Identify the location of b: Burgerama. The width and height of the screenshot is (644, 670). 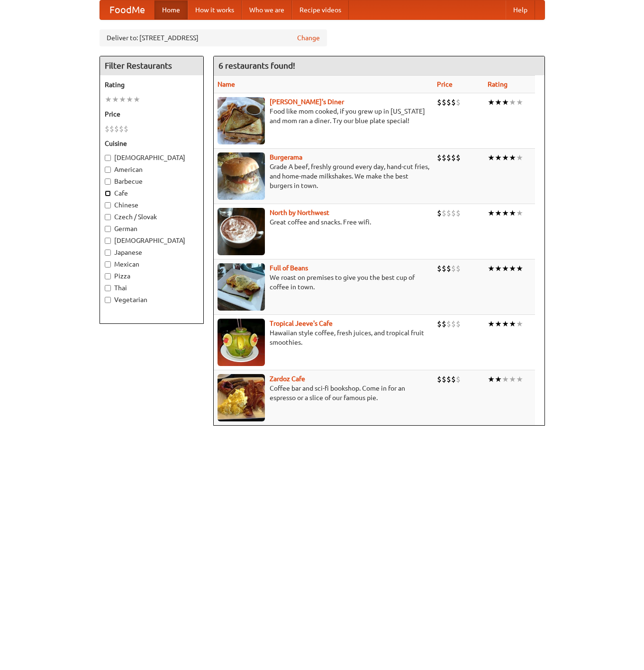
(285, 157).